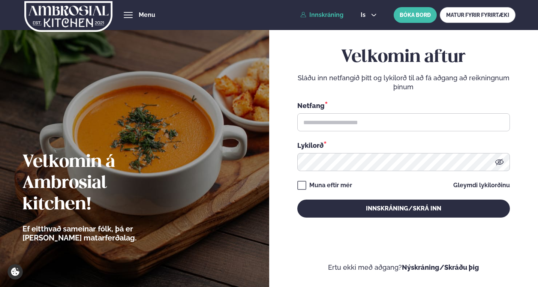  Describe the element at coordinates (322, 15) in the screenshot. I see `a: Innskráning` at that location.